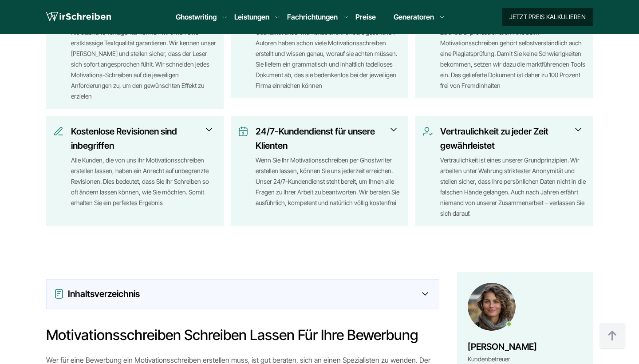 This screenshot has height=364, width=639. Describe the element at coordinates (312, 17) in the screenshot. I see `a: Fachrichtungen` at that location.